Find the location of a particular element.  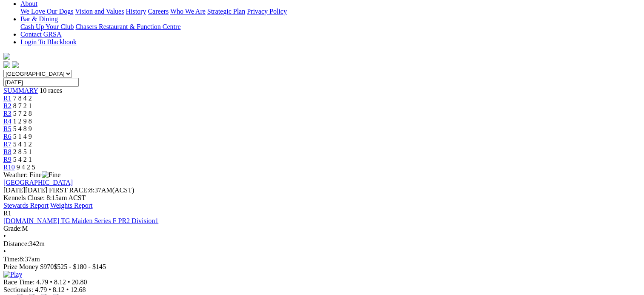

span: FIRST RACE: is located at coordinates (69, 190).